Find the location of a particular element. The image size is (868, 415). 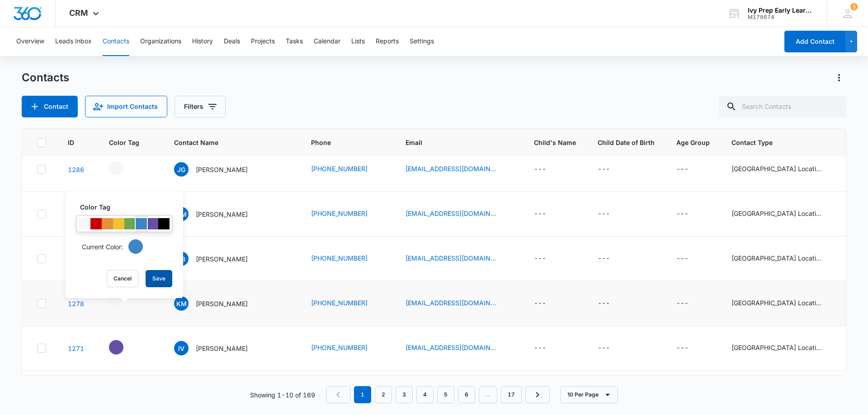

div: #e69138 is located at coordinates (107, 224).